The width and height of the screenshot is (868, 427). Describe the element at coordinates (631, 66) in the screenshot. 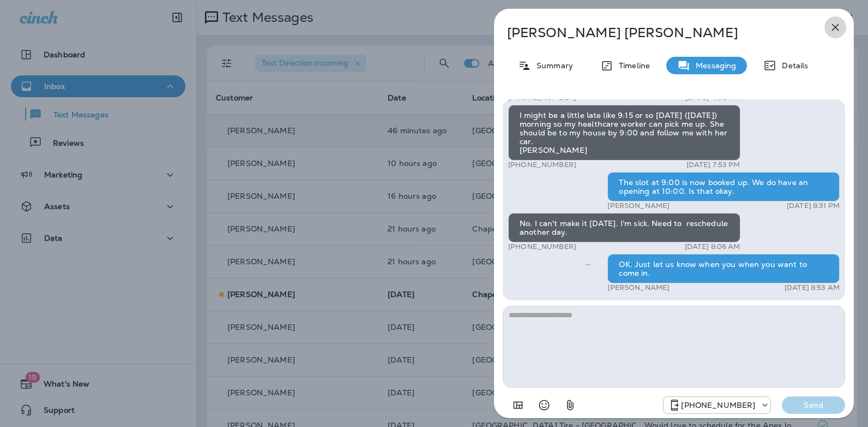

I see `p: Timeline` at that location.